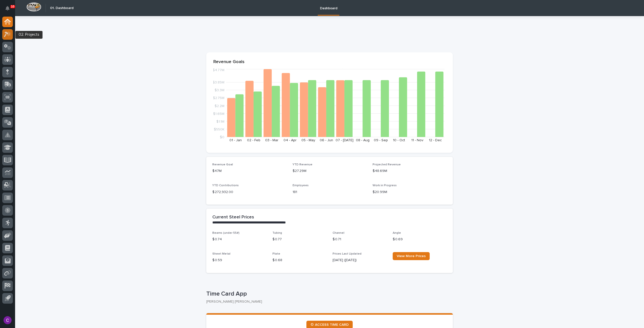  Describe the element at coordinates (326, 140) in the screenshot. I see `text: 06 - Jun` at that location.